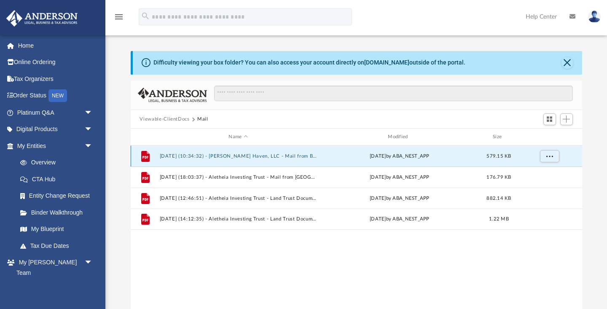 This screenshot has width=607, height=309. I want to click on a: Overview, so click(59, 163).